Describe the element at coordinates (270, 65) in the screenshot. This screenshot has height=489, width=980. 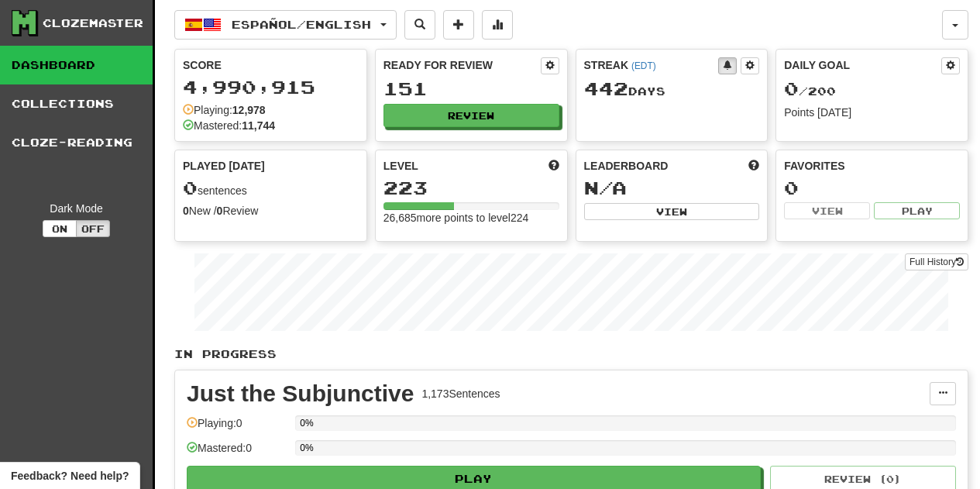
I see `div: Score` at that location.